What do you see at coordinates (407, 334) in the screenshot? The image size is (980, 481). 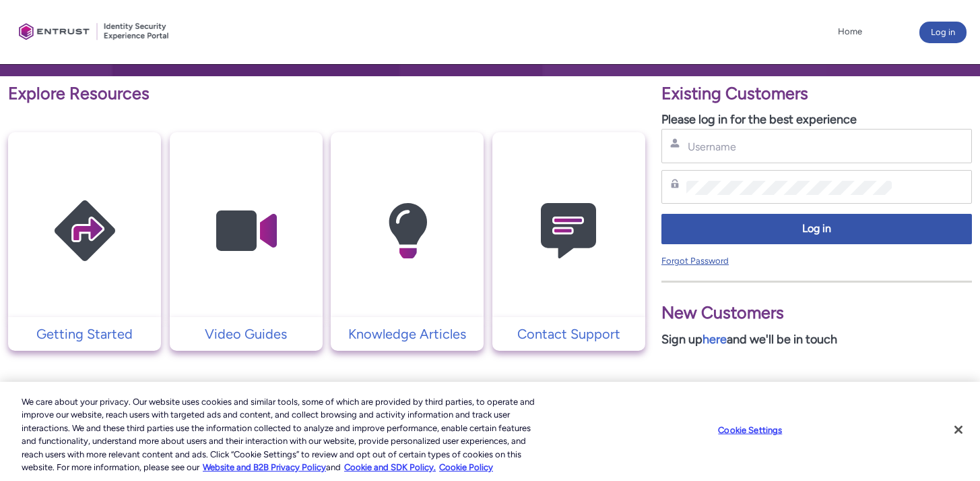 I see `p: Knowledge Articles` at bounding box center [407, 334].